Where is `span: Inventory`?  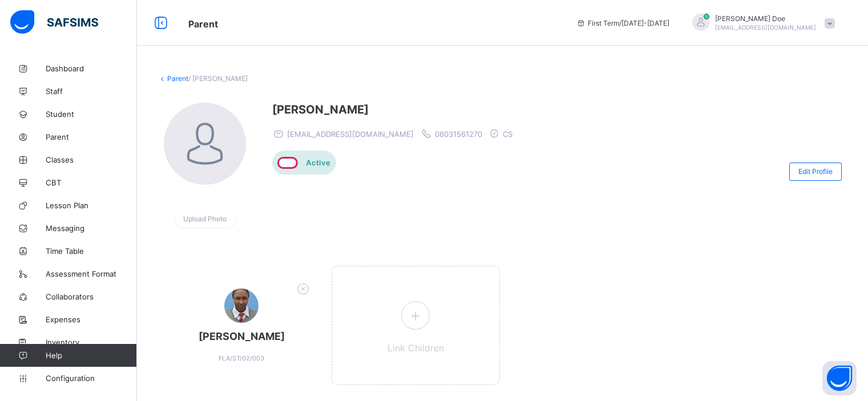 span: Inventory is located at coordinates (92, 342).